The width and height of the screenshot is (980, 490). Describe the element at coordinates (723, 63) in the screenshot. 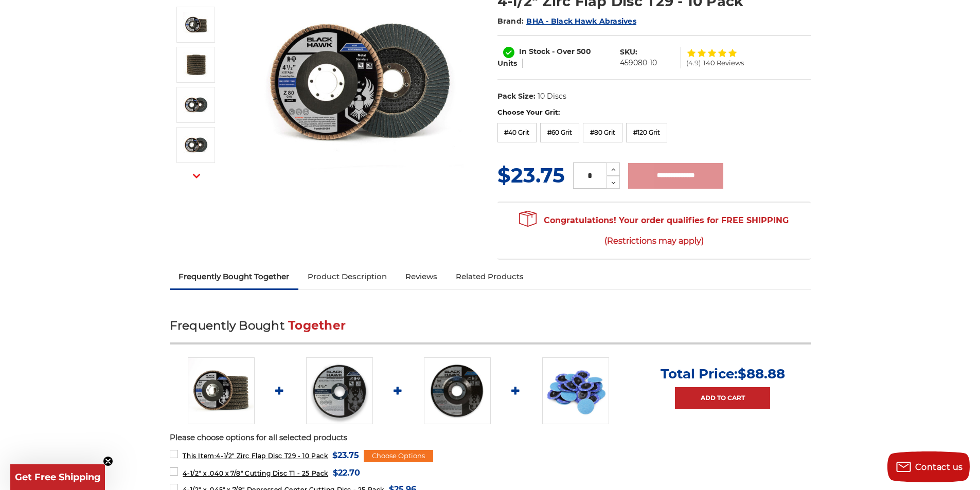

I see `span: 140 Reviews` at that location.